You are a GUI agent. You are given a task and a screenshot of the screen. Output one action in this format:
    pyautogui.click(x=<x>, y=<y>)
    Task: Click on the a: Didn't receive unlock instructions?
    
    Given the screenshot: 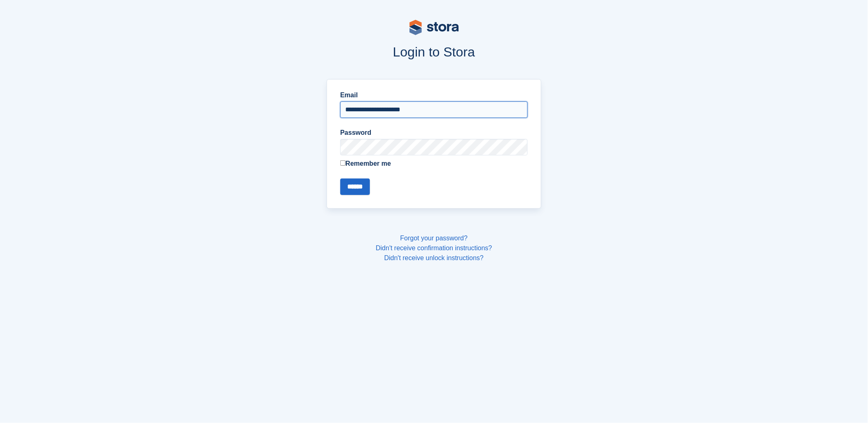 What is the action you would take?
    pyautogui.click(x=434, y=258)
    